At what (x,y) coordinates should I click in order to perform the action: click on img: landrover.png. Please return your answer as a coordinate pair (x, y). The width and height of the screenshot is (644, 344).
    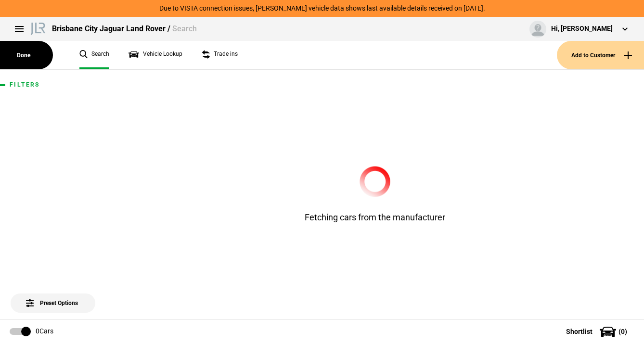
    Looking at the image, I should click on (38, 28).